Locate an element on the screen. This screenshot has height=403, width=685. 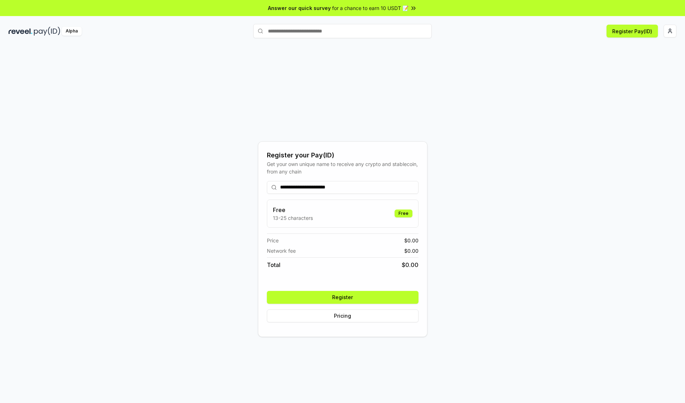
span: Total is located at coordinates (274, 265).